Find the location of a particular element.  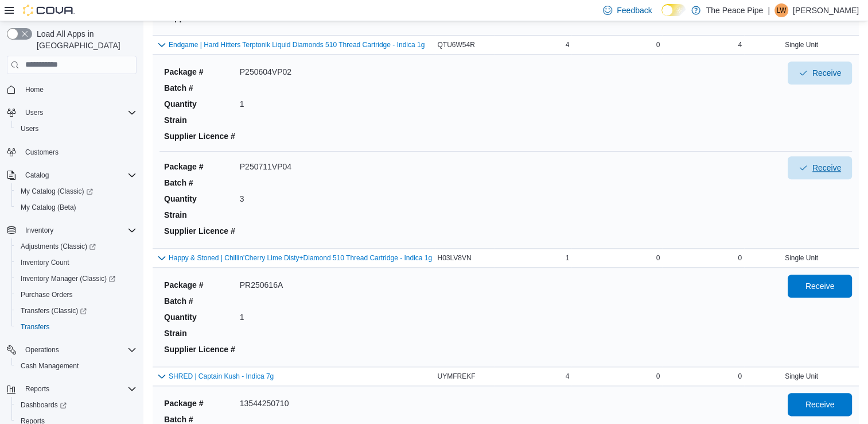

button: Endgame | Hard Hitters Terptonik Liquid Diamonds 510 Thread Cartridge - Indica 1g is located at coordinates (296, 45).